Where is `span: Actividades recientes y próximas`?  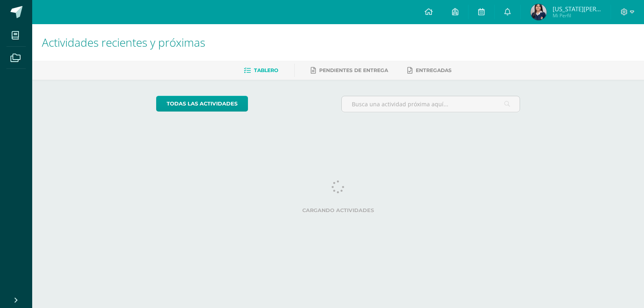 span: Actividades recientes y próximas is located at coordinates (123, 42).